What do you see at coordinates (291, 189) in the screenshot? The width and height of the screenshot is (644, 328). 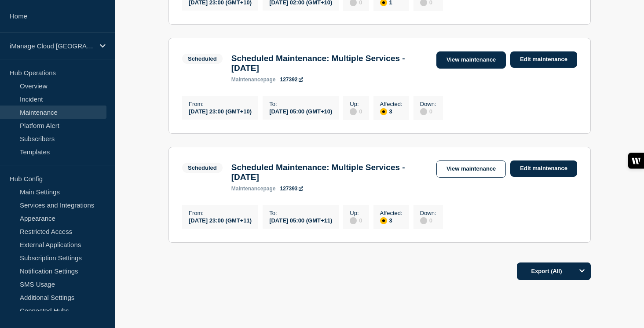 I see `a: 127393` at bounding box center [291, 189].